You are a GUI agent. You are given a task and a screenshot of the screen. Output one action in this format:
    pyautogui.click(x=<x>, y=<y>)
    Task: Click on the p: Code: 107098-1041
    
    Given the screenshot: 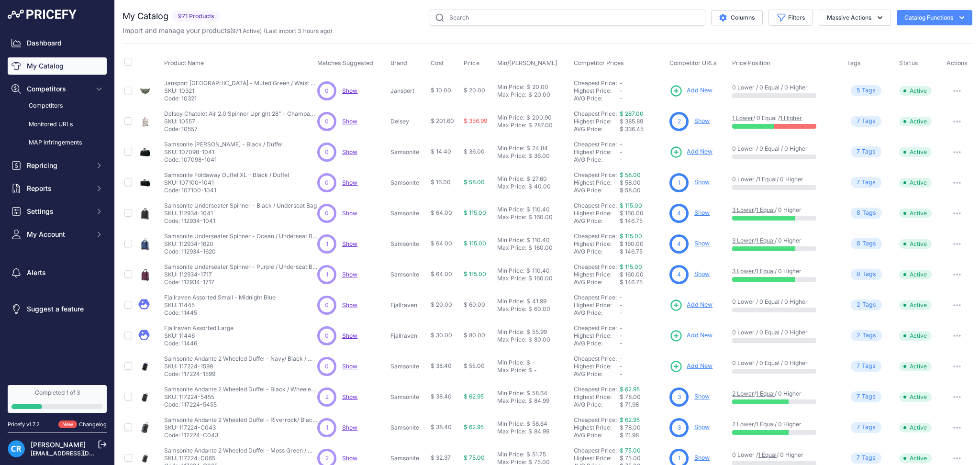 What is the action you would take?
    pyautogui.click(x=224, y=160)
    